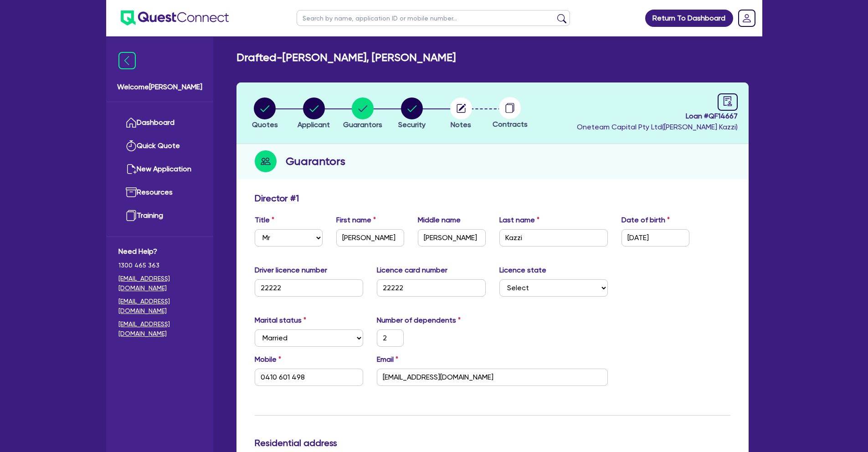 This screenshot has width=868, height=452. Describe the element at coordinates (433, 18) in the screenshot. I see `input: Search by name, application ID or mobile number...` at that location.